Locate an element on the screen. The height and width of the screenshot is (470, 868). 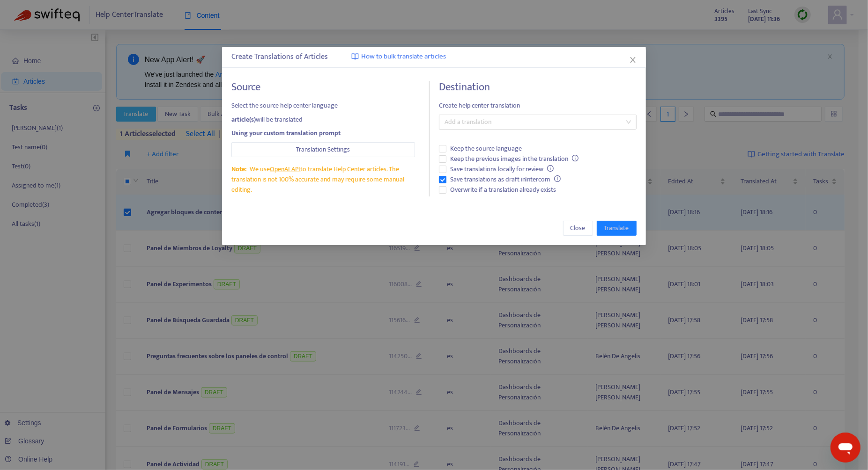
span: Overwrite if a translation already exists is located at coordinates (503, 190).